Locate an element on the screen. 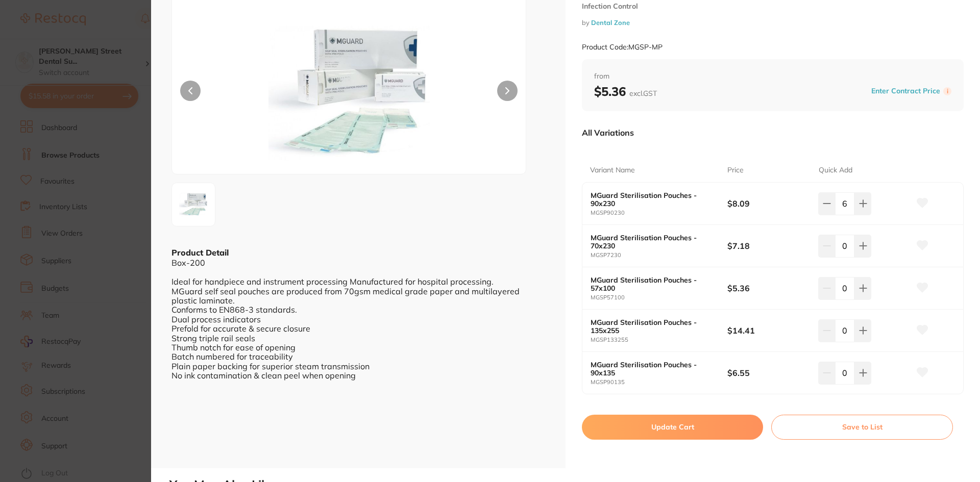 The width and height of the screenshot is (980, 482). a: Dental Zone is located at coordinates (610, 22).